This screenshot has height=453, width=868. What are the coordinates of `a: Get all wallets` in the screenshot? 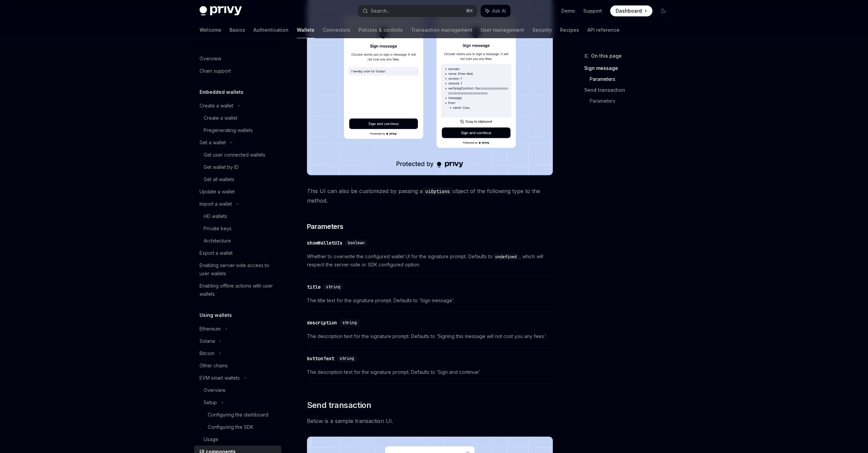 It's located at (238, 180).